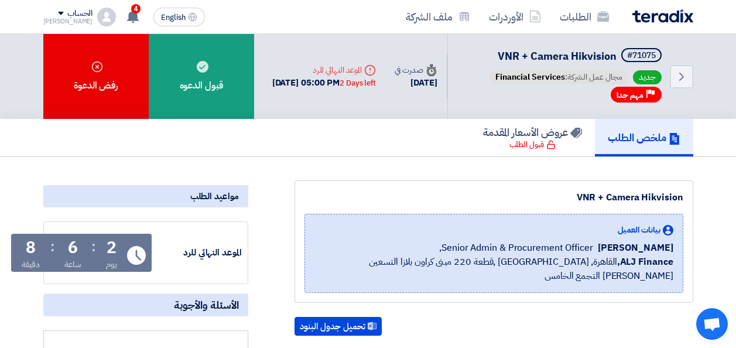 The width and height of the screenshot is (736, 348). I want to click on div: 6, so click(73, 248).